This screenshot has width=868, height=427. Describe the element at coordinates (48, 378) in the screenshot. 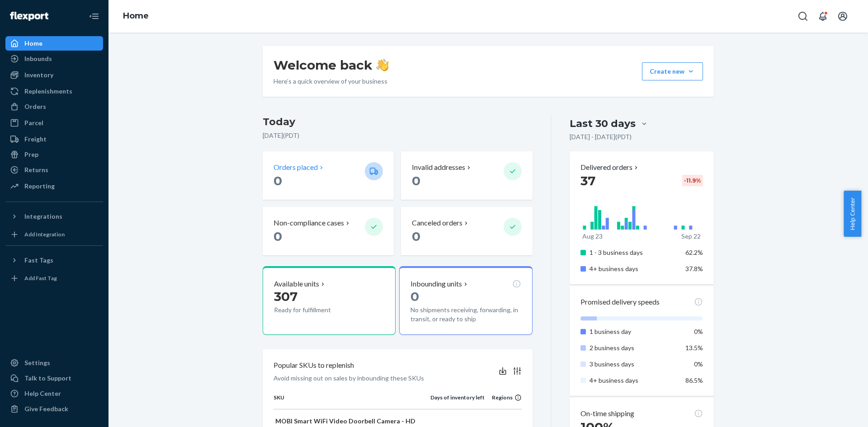

I see `div: Talk to Support` at that location.